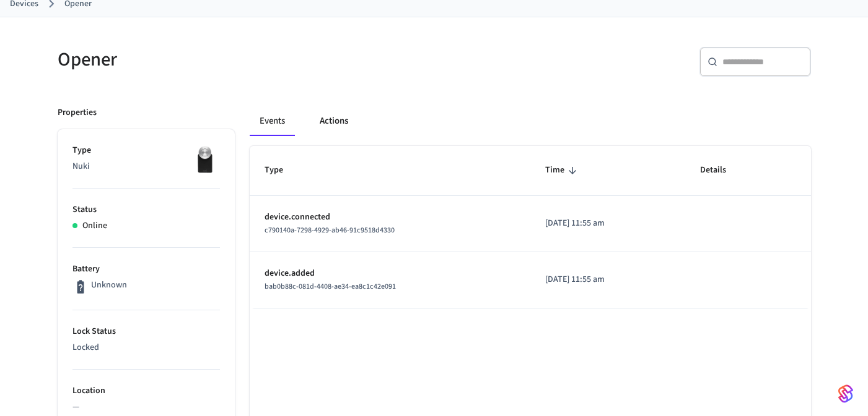 This screenshot has height=416, width=868. I want to click on img: SeamLogoGradient.69752ec5.svg, so click(845, 394).